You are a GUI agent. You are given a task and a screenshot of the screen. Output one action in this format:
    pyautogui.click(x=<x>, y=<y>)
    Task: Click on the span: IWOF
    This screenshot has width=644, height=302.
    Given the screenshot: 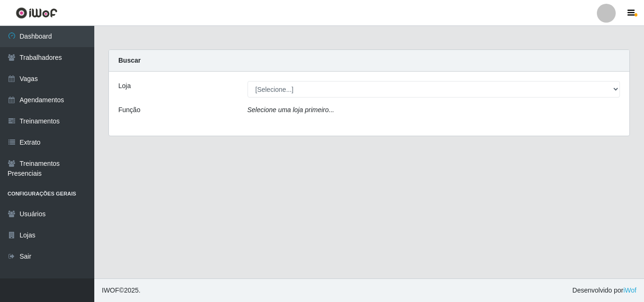 What is the action you would take?
    pyautogui.click(x=110, y=291)
    